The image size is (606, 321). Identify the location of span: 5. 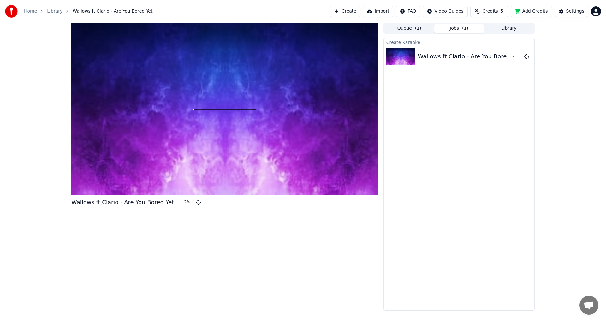
(502, 11).